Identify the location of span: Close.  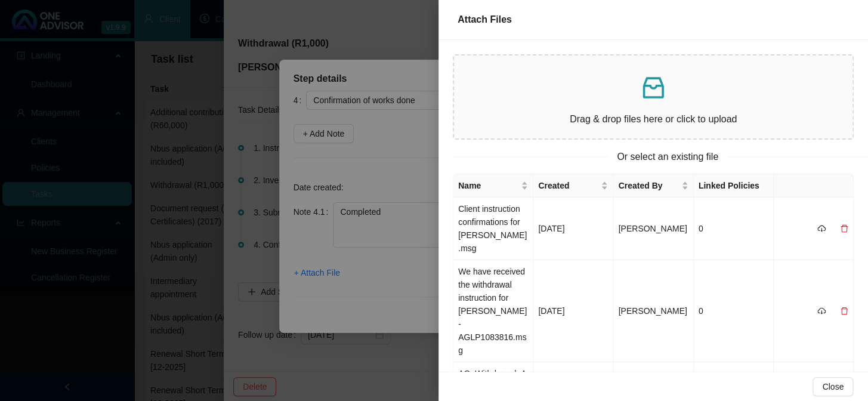
(832, 386).